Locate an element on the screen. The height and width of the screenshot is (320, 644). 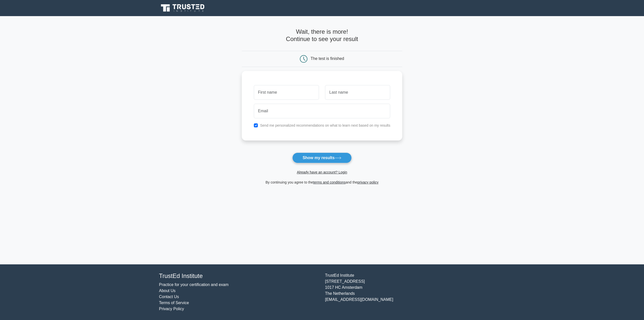
a: Privacy Policy is located at coordinates (172, 309).